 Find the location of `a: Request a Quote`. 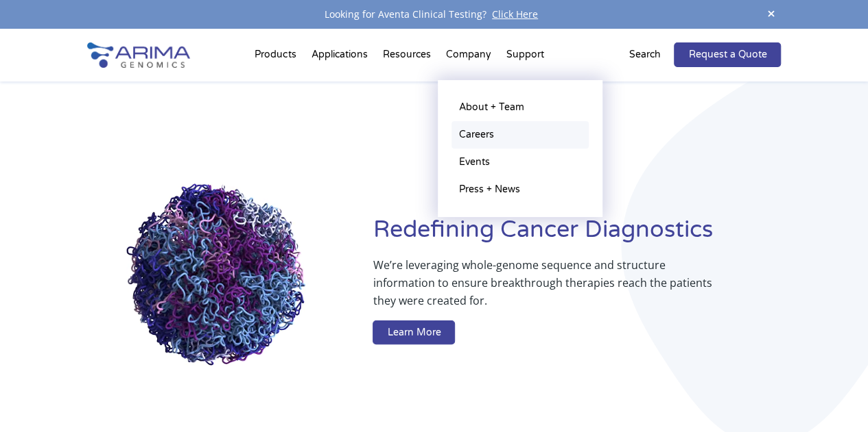

a: Request a Quote is located at coordinates (727, 55).